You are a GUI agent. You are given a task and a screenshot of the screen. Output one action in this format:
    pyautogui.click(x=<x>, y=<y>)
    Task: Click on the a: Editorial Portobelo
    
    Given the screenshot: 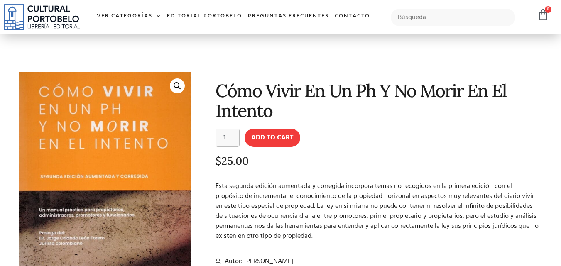 What is the action you would take?
    pyautogui.click(x=204, y=16)
    